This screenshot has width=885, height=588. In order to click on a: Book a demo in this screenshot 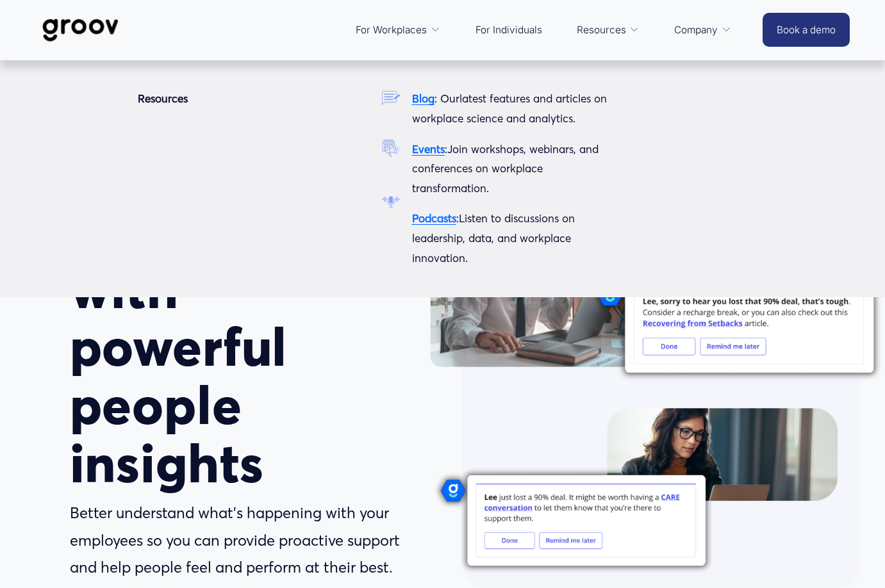, I will do `click(806, 30)`.